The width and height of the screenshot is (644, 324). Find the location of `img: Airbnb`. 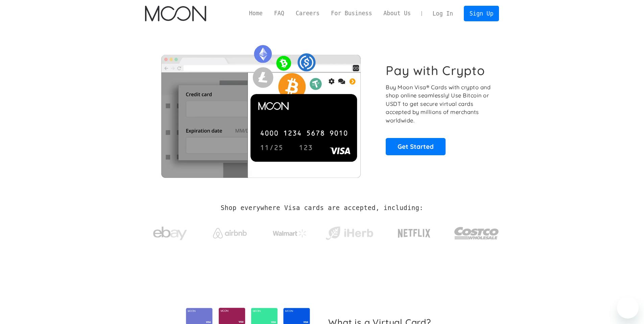

img: Airbnb is located at coordinates (230, 233).